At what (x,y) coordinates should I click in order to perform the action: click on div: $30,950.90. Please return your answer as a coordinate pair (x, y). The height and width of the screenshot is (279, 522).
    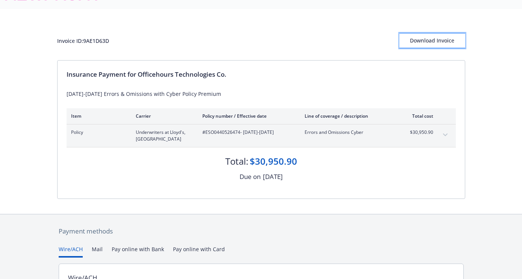
    Looking at the image, I should click on (273, 161).